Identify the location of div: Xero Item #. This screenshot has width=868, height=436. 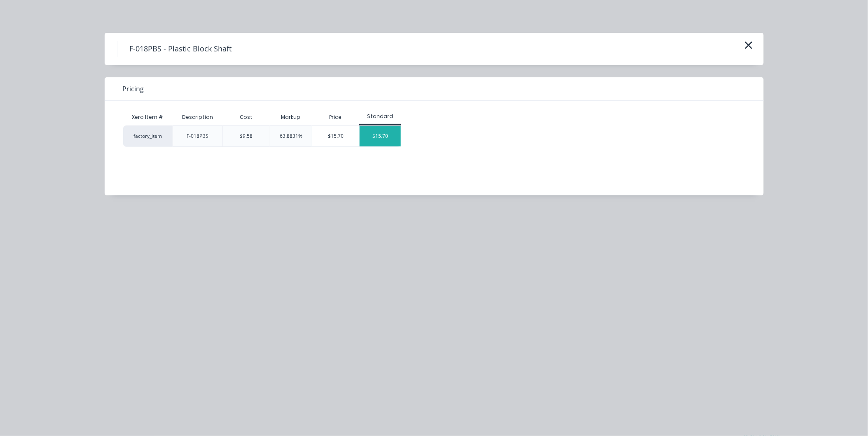
(148, 118).